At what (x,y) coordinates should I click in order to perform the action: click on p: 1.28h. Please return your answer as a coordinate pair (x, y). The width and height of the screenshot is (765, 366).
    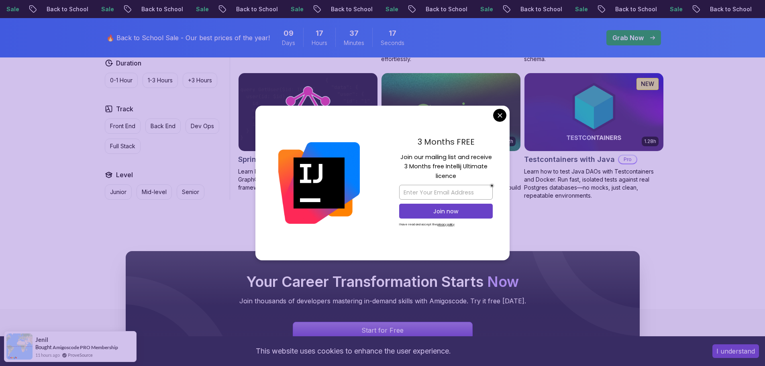
    Looking at the image, I should click on (650, 141).